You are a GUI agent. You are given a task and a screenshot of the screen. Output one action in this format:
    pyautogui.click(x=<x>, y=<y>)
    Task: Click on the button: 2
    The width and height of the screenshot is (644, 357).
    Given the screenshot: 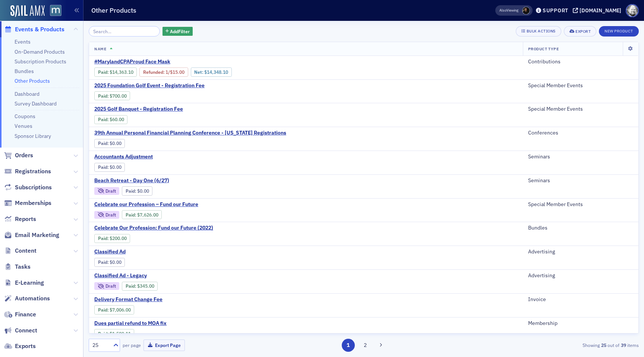 What is the action you would take?
    pyautogui.click(x=365, y=346)
    